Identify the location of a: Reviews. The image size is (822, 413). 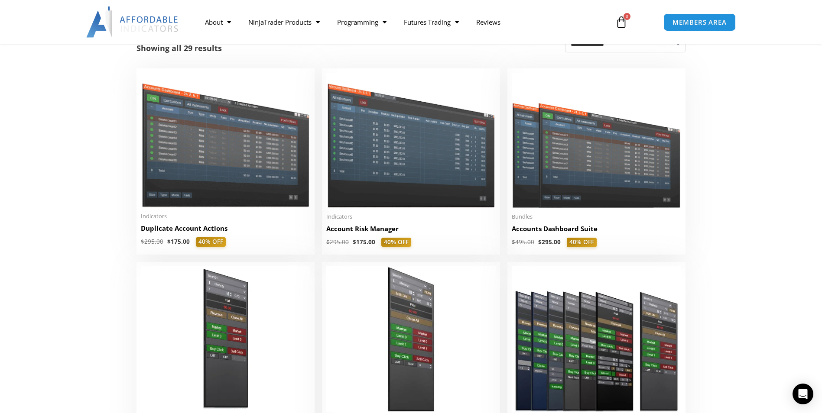
(488, 22).